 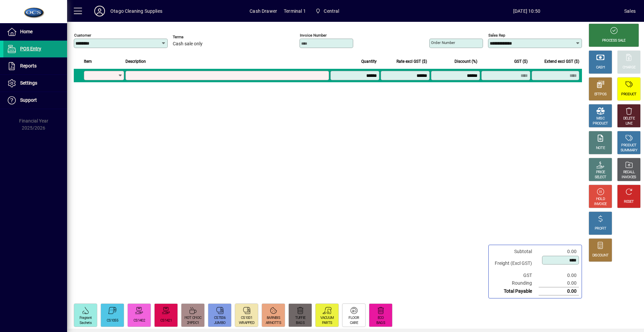 I want to click on div: SUMMARY, so click(x=629, y=150).